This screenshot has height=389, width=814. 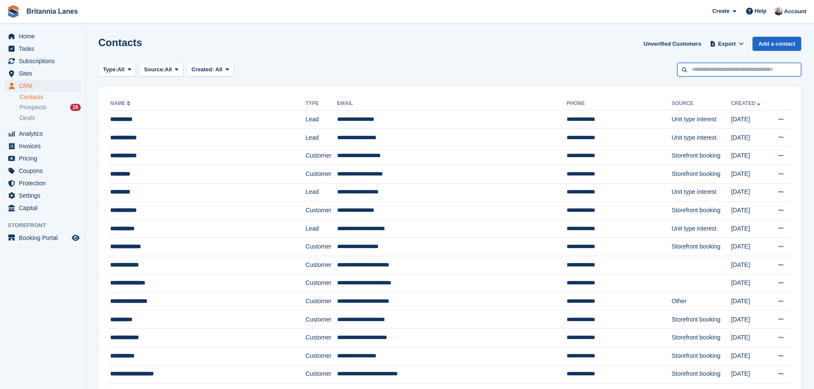 I want to click on th: Type, so click(x=321, y=104).